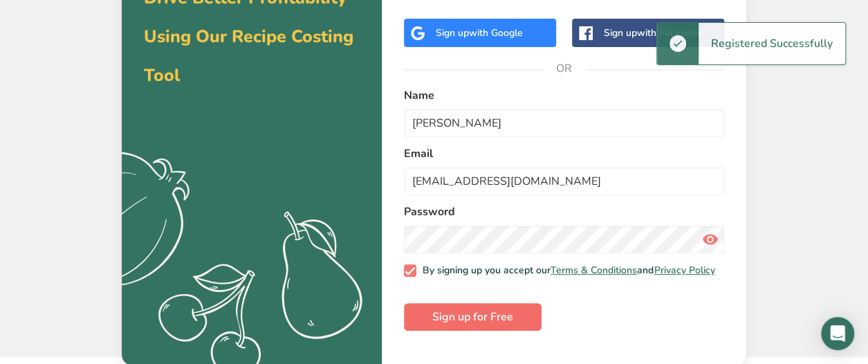  Describe the element at coordinates (565, 69) in the screenshot. I see `span: OR` at that location.